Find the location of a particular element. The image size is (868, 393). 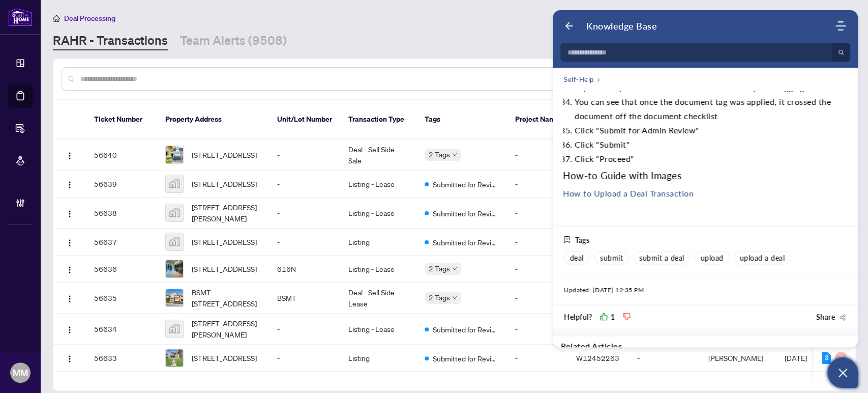

td: 56640 is located at coordinates (122, 155).